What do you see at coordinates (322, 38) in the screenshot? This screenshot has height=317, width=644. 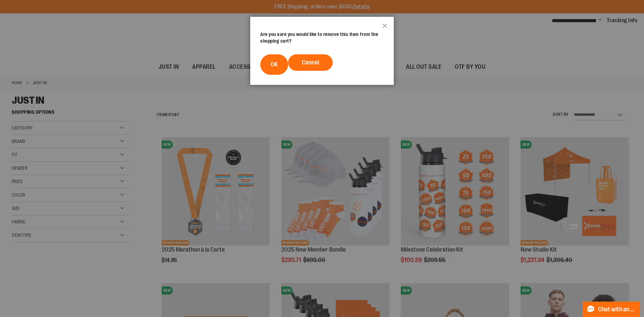 I see `div: Are you sure you would like to remove this item from the shopping cart?` at bounding box center [322, 38].